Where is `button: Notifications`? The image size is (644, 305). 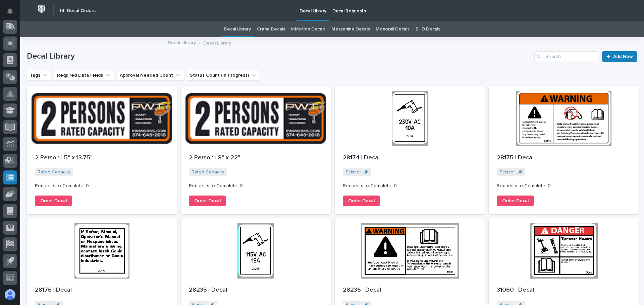
button: Notifications is located at coordinates (10, 11).